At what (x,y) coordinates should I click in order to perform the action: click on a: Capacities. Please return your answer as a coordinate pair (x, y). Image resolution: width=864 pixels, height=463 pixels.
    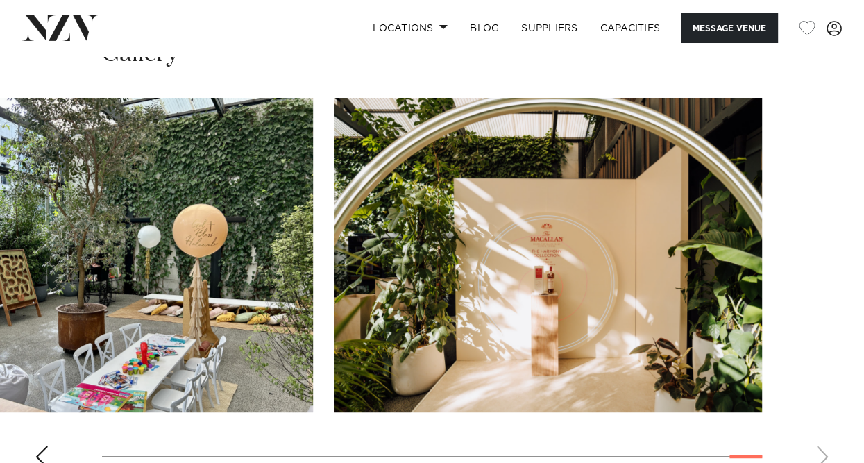
    Looking at the image, I should click on (630, 28).